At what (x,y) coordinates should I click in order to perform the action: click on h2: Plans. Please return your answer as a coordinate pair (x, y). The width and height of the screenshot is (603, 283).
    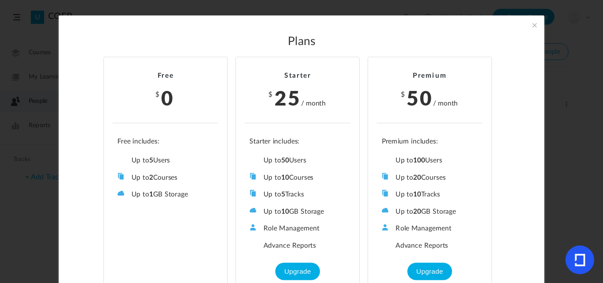
    Looking at the image, I should click on (302, 42).